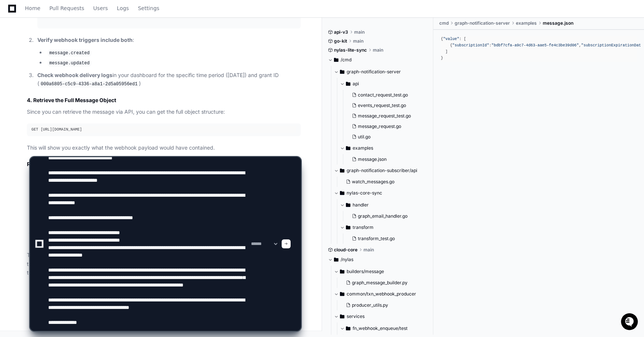  I want to click on button: examples, so click(384, 148).